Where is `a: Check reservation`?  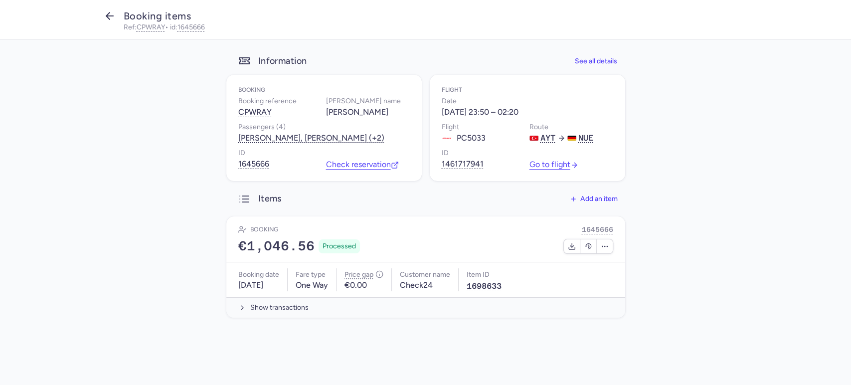 a: Check reservation is located at coordinates (362, 164).